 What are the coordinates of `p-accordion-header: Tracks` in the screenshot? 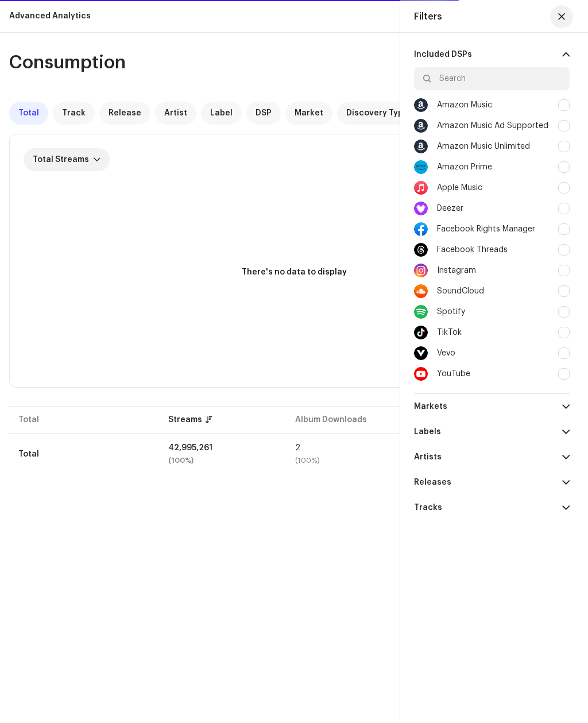 It's located at (492, 508).